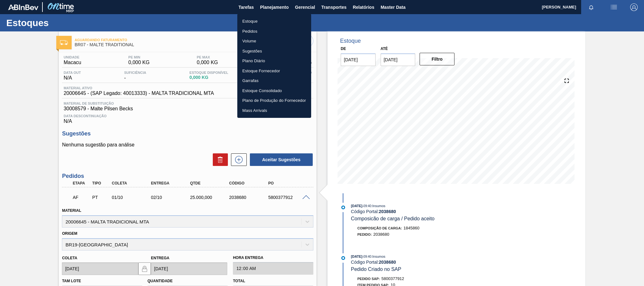  What do you see at coordinates (274, 51) in the screenshot?
I see `a: Sugestões` at bounding box center [274, 51].